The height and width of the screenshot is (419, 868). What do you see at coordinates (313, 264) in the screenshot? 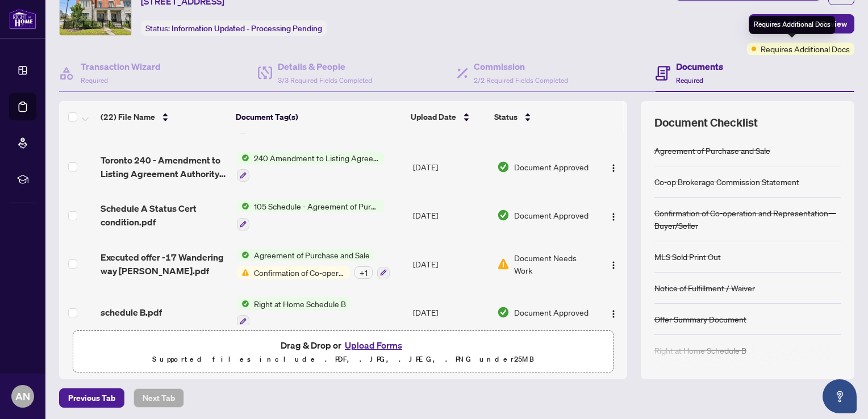
I see `button: Status IconAgreement of Purchase and SaleStatus IconConfirmation of Co-operation and Representati...` at bounding box center [313, 264].